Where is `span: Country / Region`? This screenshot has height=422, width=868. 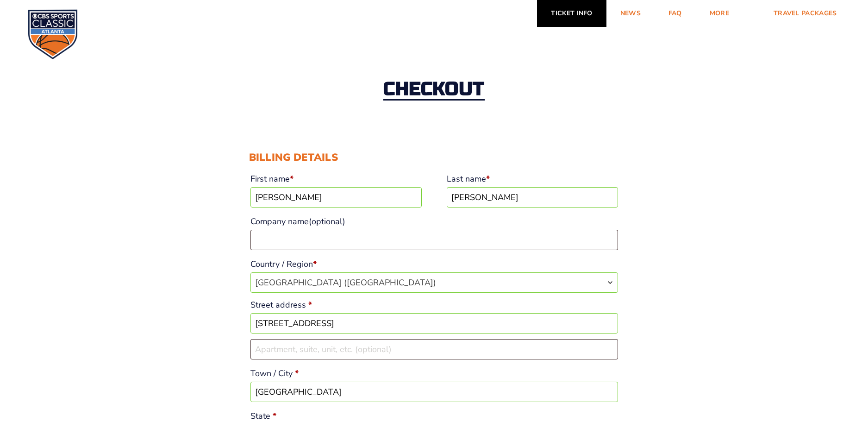
span: Country / Region is located at coordinates (434, 283).